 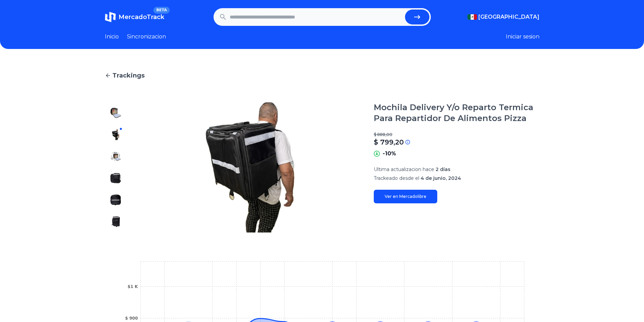 What do you see at coordinates (523, 37) in the screenshot?
I see `button: Iniciar sesion` at bounding box center [523, 37].